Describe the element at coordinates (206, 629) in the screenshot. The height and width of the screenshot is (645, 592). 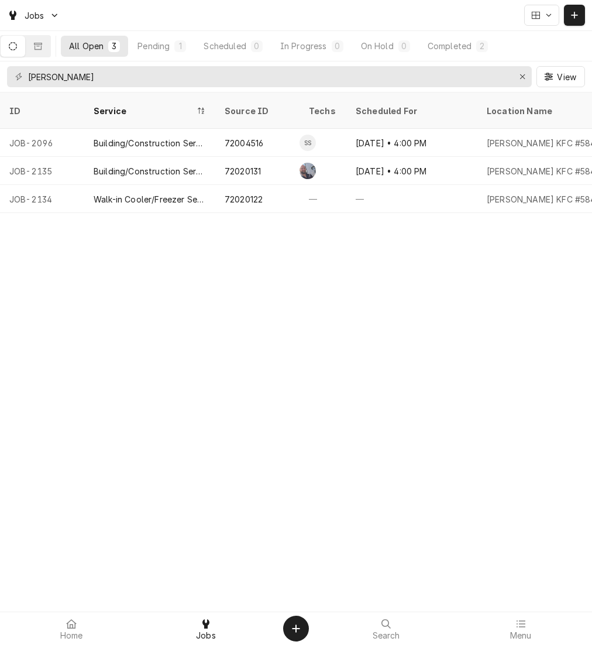
I see `a: Jobs` at that location.